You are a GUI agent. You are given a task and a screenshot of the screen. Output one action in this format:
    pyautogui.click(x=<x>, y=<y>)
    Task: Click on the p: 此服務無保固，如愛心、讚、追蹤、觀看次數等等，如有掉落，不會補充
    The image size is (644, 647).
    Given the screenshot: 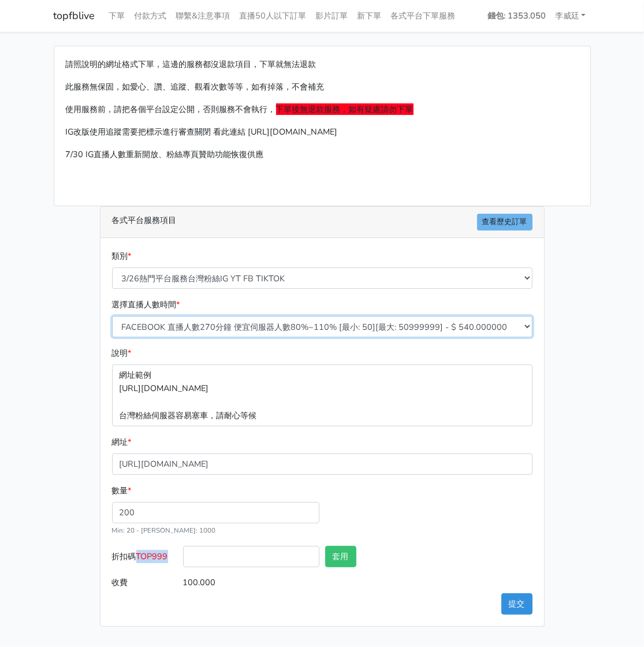 What is the action you would take?
    pyautogui.click(x=322, y=87)
    